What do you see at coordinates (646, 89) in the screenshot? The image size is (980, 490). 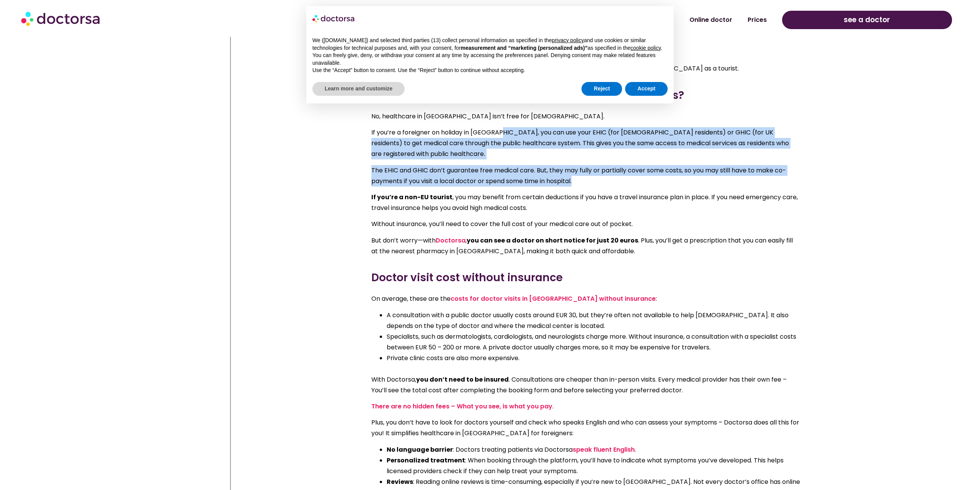 I see `button: Accept` at bounding box center [646, 89].